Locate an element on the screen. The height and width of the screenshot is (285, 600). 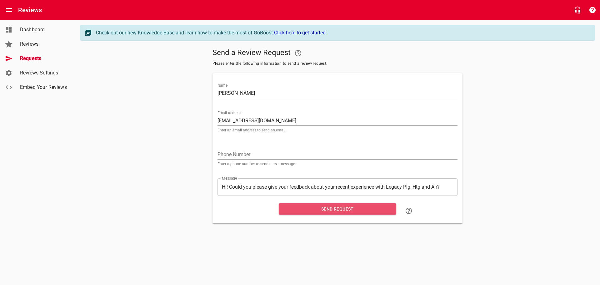
p: Enter a phone number to send a text message. is located at coordinates (337, 164).